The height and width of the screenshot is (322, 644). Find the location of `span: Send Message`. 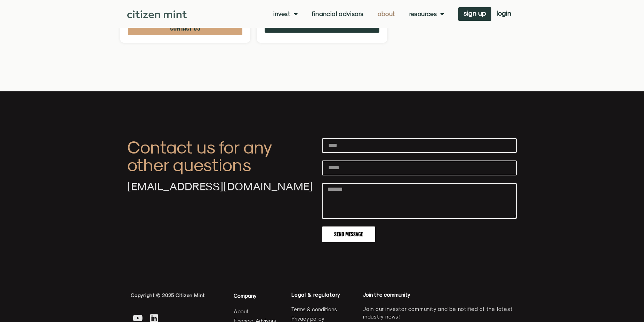

span: Send Message is located at coordinates (349, 234).